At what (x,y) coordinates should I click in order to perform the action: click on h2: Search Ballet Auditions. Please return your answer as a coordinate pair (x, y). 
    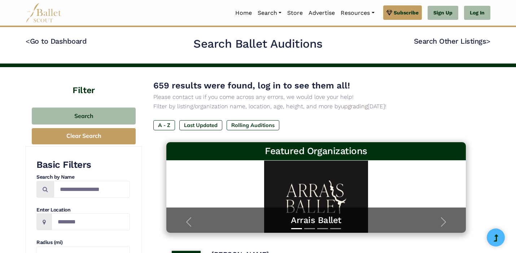
    Looking at the image, I should click on (258, 44).